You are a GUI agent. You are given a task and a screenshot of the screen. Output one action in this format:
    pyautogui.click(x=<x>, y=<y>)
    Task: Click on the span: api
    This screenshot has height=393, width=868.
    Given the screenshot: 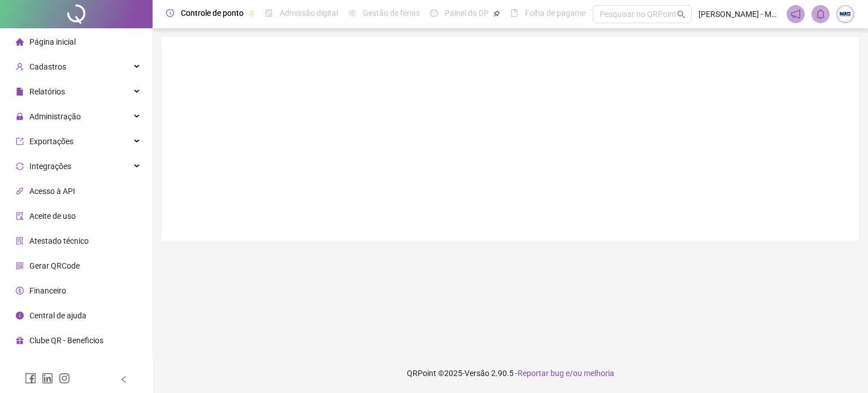 What is the action you would take?
    pyautogui.click(x=20, y=191)
    